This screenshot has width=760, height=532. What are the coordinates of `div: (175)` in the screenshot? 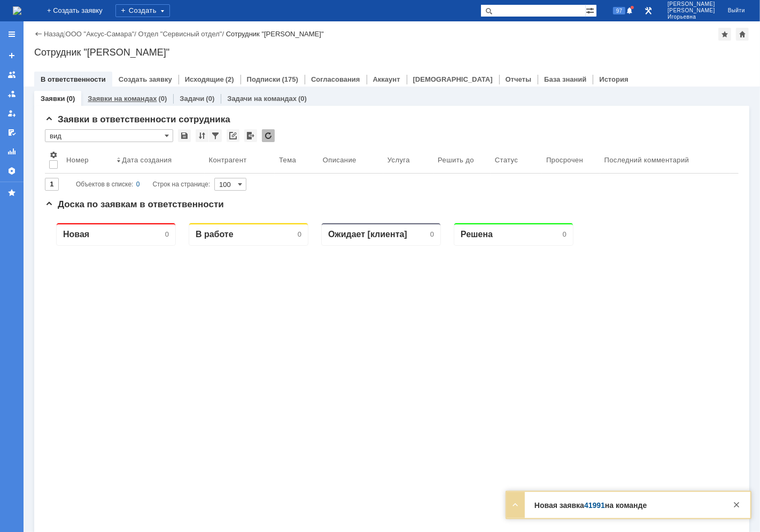 It's located at (290, 79).